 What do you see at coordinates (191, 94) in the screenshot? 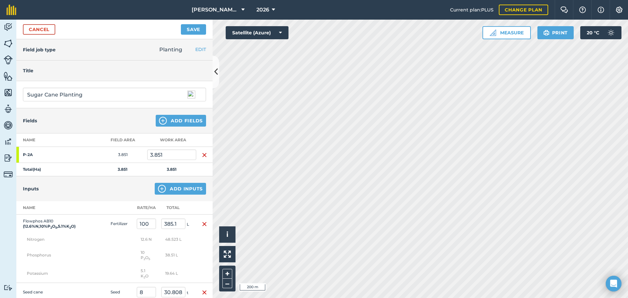
I see `img: npw-badge-icon-locked.svg` at bounding box center [191, 94].